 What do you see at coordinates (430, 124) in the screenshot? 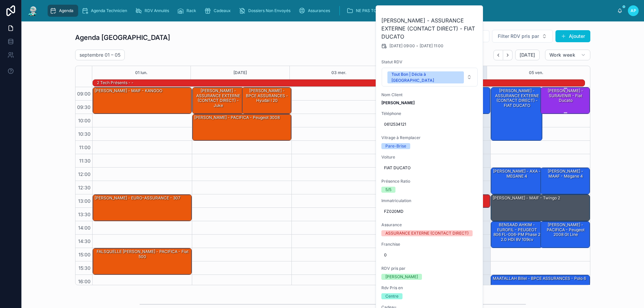
I see `span: 0612534121` at bounding box center [430, 124].